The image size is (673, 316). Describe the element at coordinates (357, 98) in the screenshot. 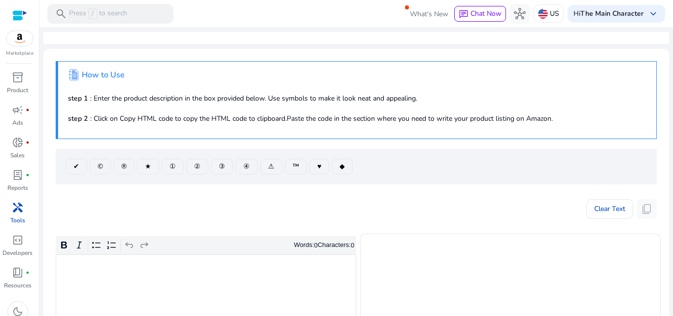

I see `p: : Enter the product description in the box provided below. Use symbols to make it look neat and a...` at that location.